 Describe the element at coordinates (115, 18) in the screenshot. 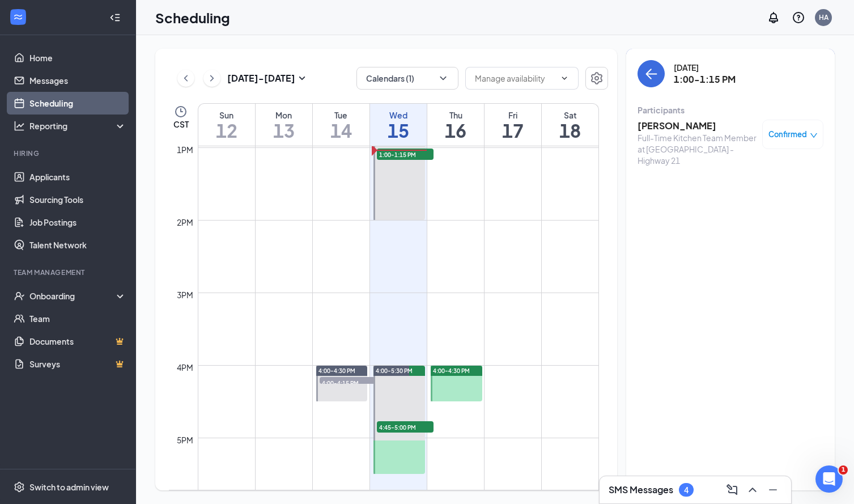

I see `svg: Collapse` at that location.